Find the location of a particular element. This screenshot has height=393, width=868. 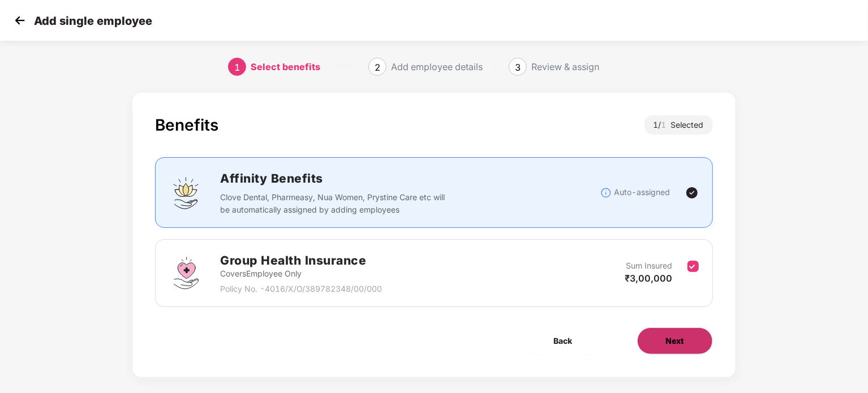

button: Next is located at coordinates (675, 341).